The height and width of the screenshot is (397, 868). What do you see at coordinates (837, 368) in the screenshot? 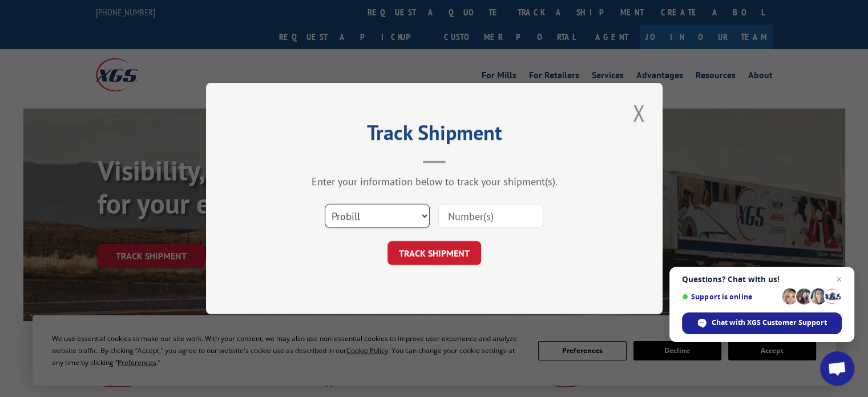
I see `a: Open chat` at bounding box center [837, 368].